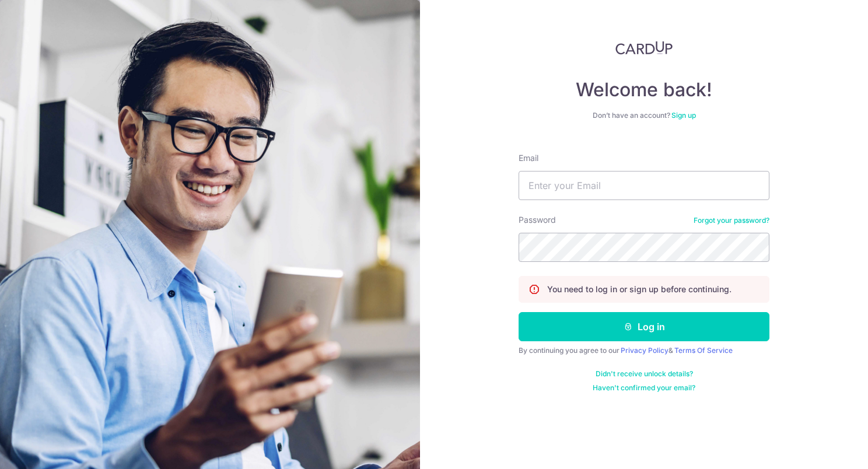  Describe the element at coordinates (644, 350) in the screenshot. I see `div: By continuing you agree to our &` at that location.